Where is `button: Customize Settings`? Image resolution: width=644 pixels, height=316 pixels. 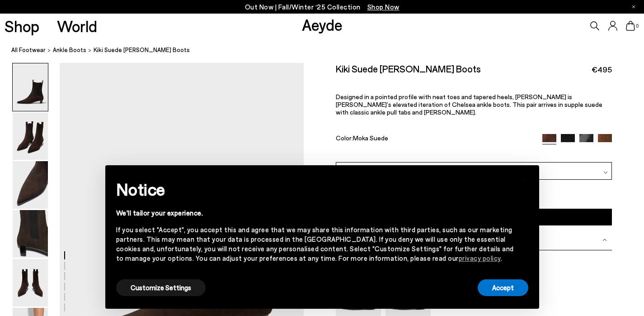
button: Customize Settings is located at coordinates (161, 287).